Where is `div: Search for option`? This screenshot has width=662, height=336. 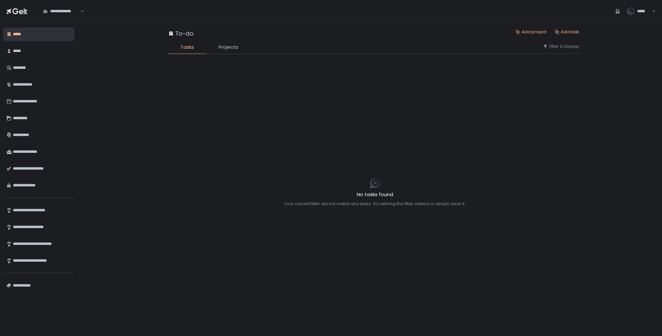 div: Search for option is located at coordinates (61, 11).